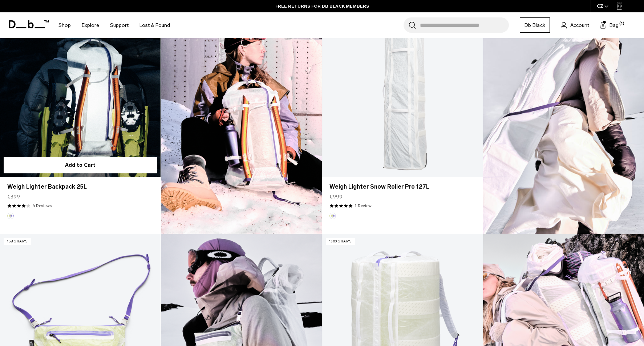 The height and width of the screenshot is (346, 644). I want to click on a: Lost & Found, so click(155, 25).